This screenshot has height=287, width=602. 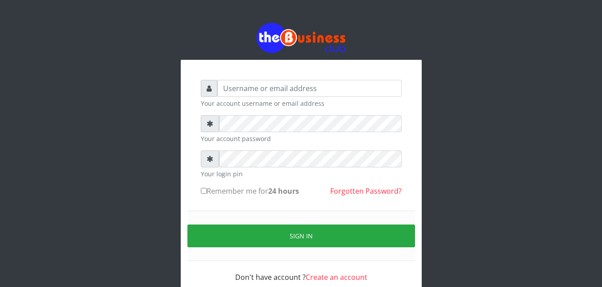 I want to click on small: Your login pin, so click(x=301, y=174).